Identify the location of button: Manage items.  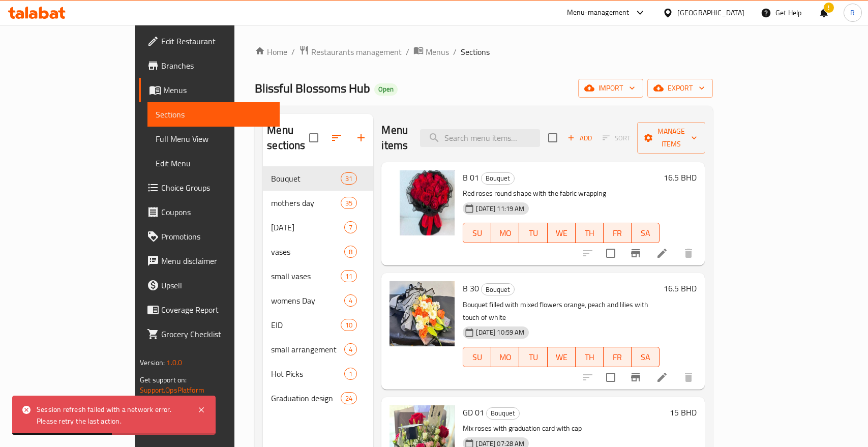
(671, 138).